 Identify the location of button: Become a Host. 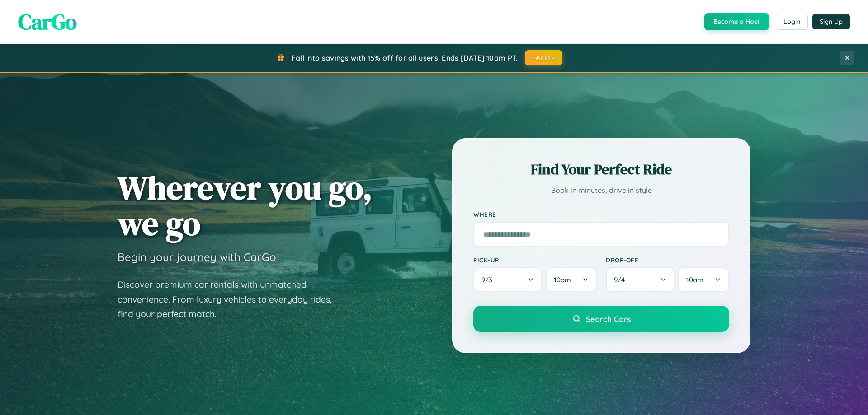
(736, 22).